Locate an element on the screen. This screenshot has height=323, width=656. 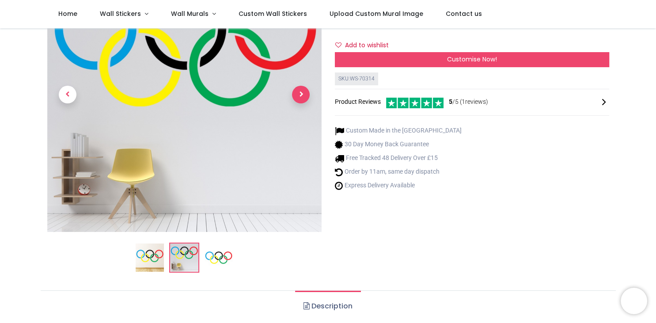
li: 30 Day Money Back Guarantee is located at coordinates (398, 144).